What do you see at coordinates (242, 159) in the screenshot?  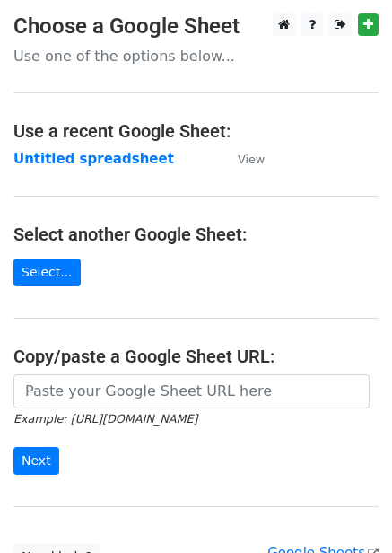 I see `a: View` at bounding box center [242, 159].